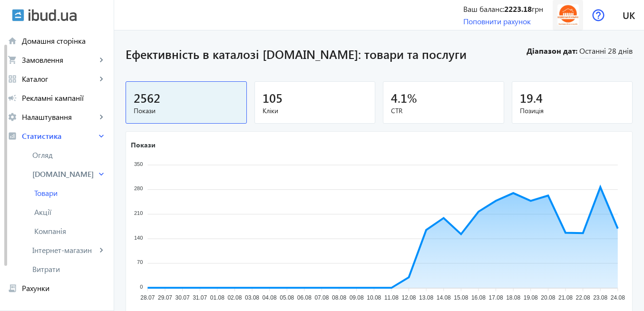  Describe the element at coordinates (565, 297) in the screenshot. I see `tspan: 21.08` at that location.